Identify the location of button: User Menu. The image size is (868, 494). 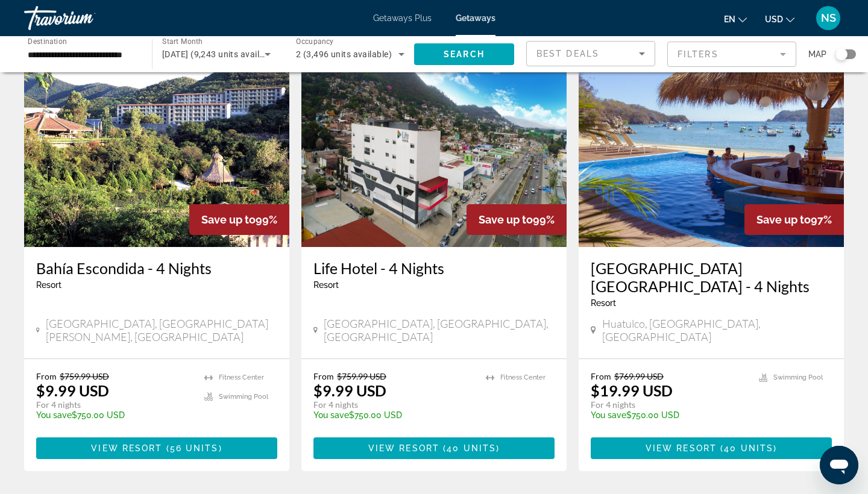
(828, 18).